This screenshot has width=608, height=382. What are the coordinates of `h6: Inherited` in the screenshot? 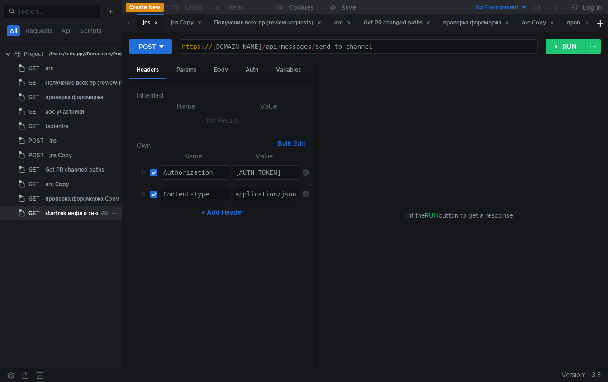 It's located at (223, 95).